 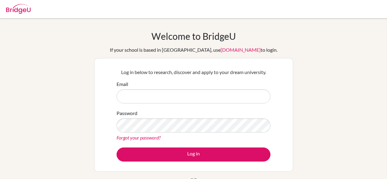 I want to click on h1: Welcome to BridgeU, so click(x=194, y=36).